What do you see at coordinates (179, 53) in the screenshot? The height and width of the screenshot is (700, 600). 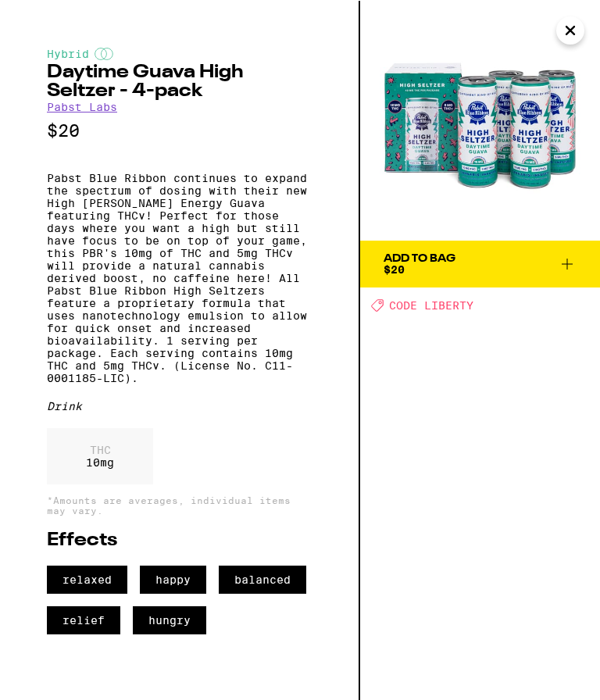 I see `div: Hybrid` at bounding box center [179, 53].